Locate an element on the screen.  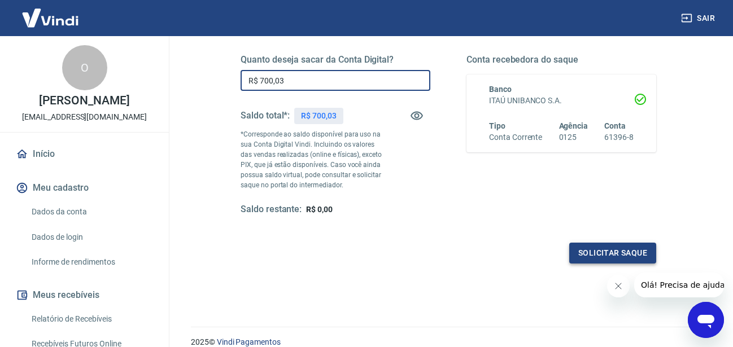
button: Meu cadastro is located at coordinates (84, 188).